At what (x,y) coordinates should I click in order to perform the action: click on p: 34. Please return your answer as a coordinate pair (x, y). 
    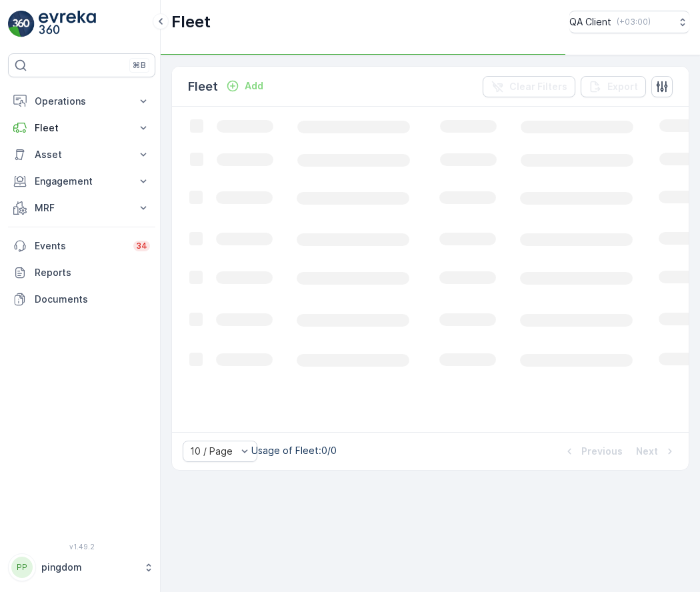
    Looking at the image, I should click on (141, 246).